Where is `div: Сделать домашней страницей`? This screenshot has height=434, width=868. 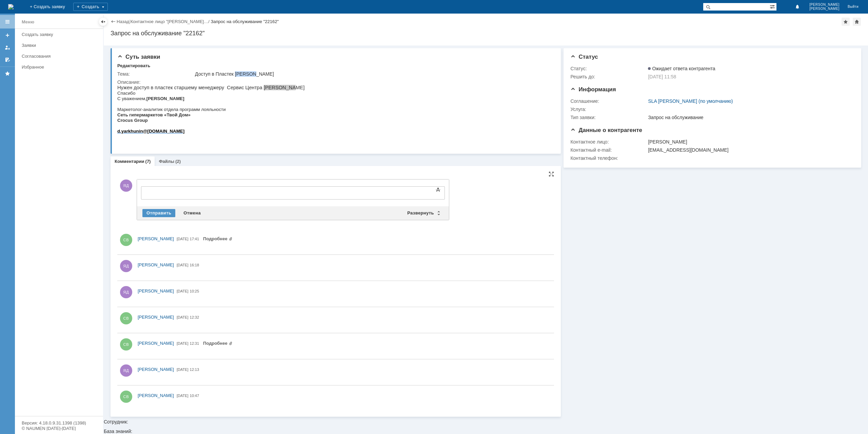 div: Сделать домашней страницей is located at coordinates (857, 22).